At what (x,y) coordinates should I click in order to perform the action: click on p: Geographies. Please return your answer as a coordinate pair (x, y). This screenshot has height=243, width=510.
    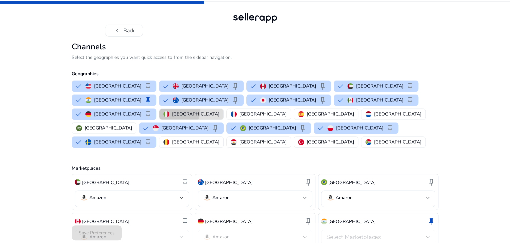
    Looking at the image, I should click on (255, 74).